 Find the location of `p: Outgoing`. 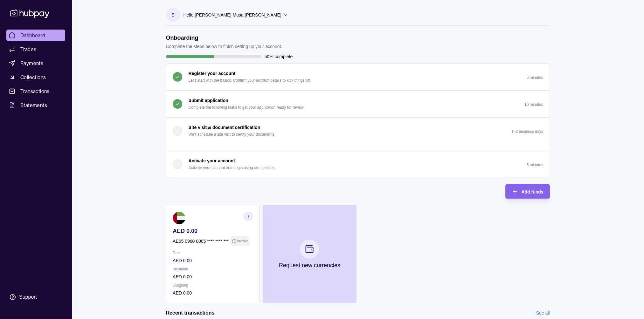

p: Outgoing is located at coordinates (213, 286).